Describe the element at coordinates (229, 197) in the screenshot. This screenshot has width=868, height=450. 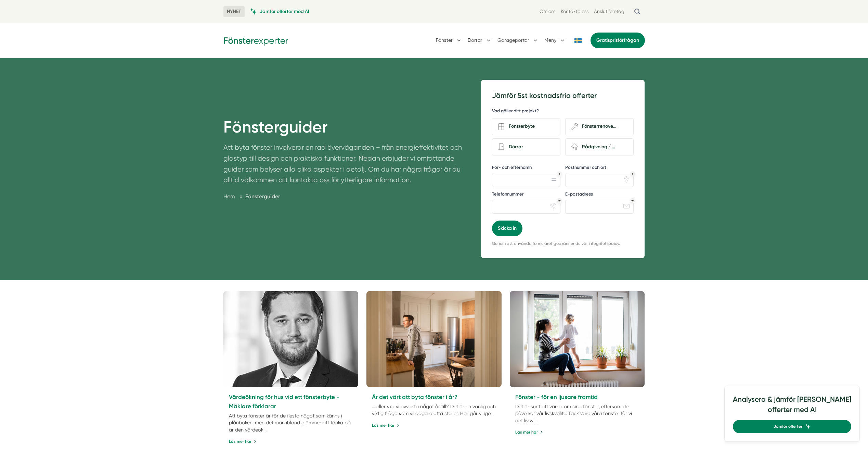
I see `span: Hem` at that location.